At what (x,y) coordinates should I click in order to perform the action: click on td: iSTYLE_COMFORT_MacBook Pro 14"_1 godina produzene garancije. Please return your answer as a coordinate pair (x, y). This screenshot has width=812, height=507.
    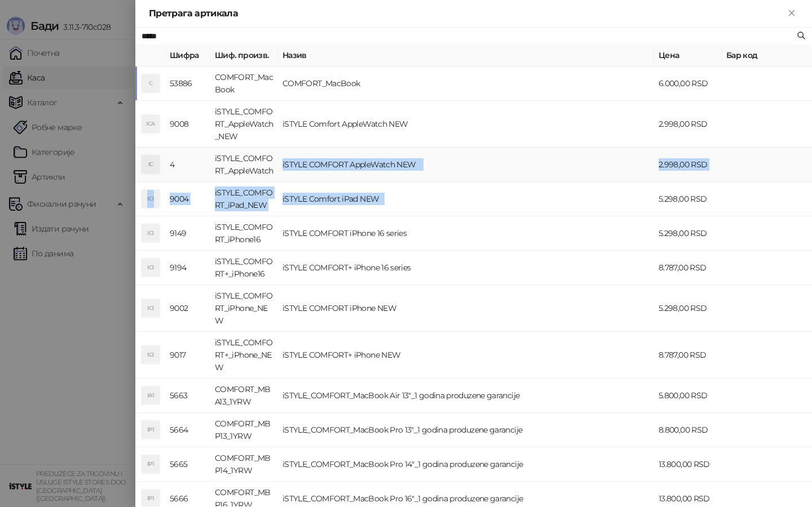
    Looking at the image, I should click on (466, 465).